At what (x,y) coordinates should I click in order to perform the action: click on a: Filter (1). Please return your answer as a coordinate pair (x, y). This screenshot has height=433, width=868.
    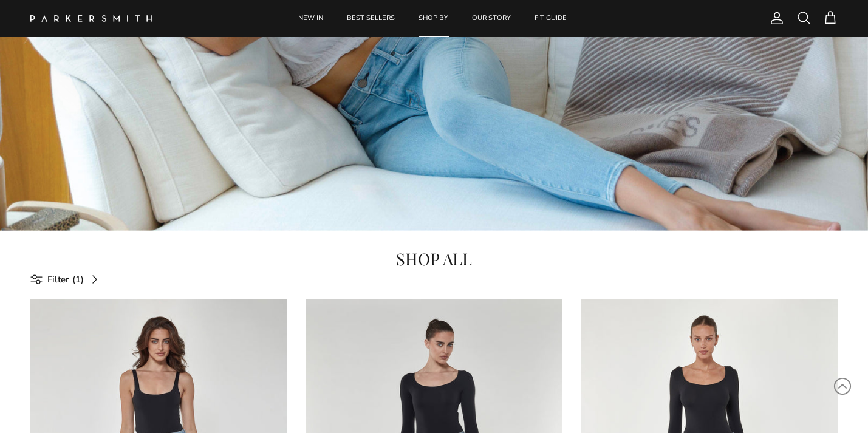
    Looking at the image, I should click on (68, 280).